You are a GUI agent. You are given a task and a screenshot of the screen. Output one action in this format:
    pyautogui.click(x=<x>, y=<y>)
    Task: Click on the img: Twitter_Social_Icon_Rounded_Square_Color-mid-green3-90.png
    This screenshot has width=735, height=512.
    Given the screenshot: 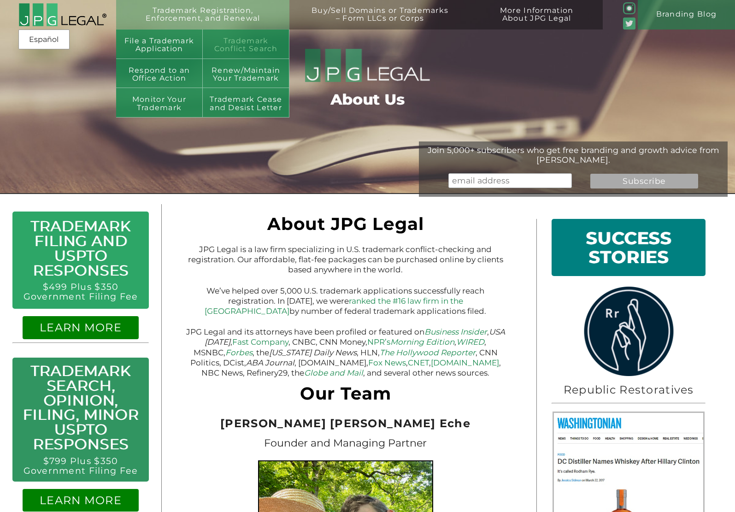 What is the action you would take?
    pyautogui.click(x=629, y=24)
    